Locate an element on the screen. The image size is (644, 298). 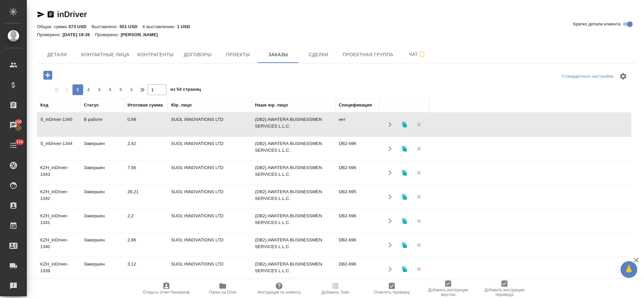
a: 316 is located at coordinates (13, 145).